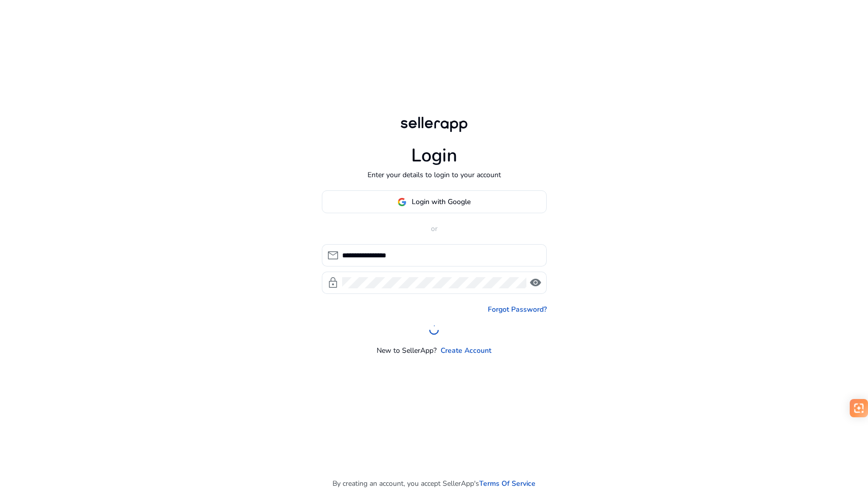  I want to click on h1: Login, so click(434, 155).